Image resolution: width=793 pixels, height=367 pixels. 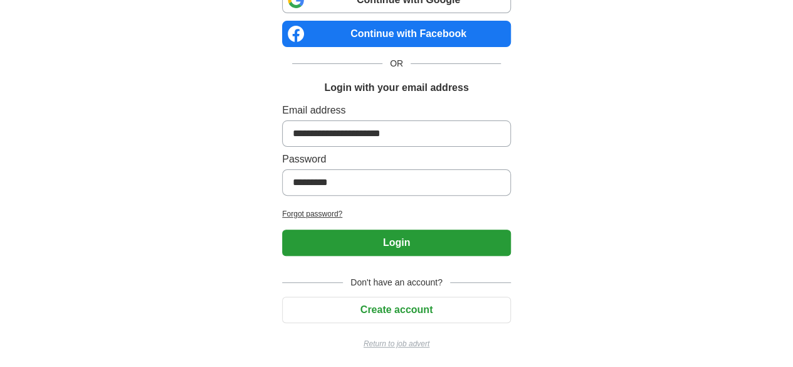 What do you see at coordinates (396, 310) in the screenshot?
I see `button: Create account` at bounding box center [396, 310].